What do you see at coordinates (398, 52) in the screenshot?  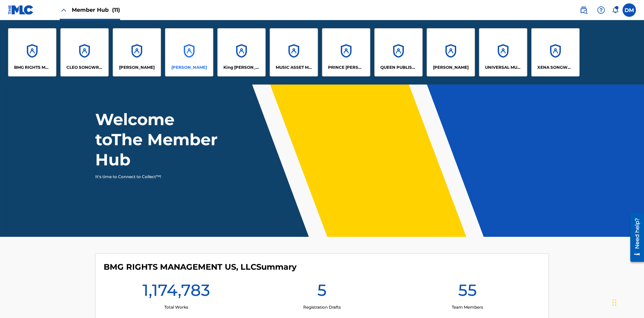 I see `a: AccountsQUEEN PUBLISHA` at bounding box center [398, 52].